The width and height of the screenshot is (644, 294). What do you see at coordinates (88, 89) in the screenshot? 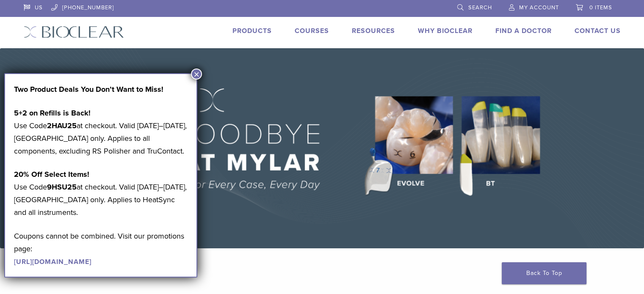
I see `strong: Two Product Deals You Don’t Want to Miss!` at bounding box center [88, 89].